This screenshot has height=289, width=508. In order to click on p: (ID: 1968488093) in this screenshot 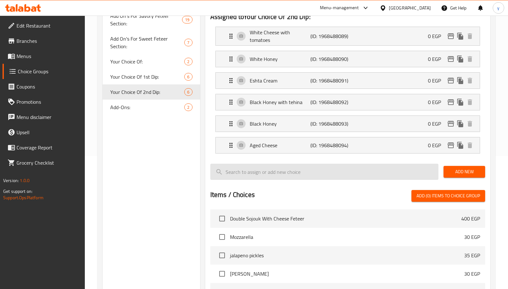, I will do `click(331, 124)`.